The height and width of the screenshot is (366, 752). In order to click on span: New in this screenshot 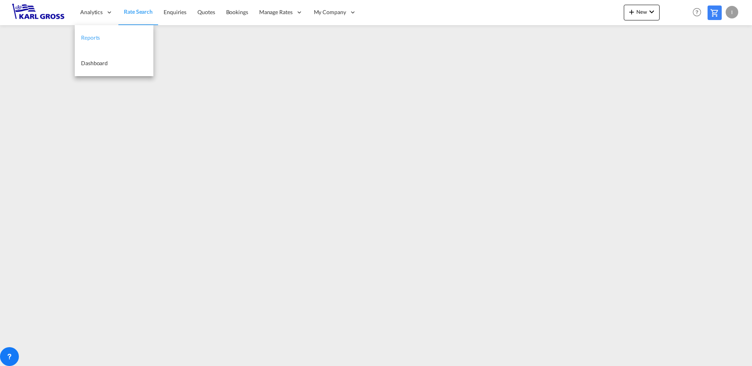, I will do `click(641, 12)`.